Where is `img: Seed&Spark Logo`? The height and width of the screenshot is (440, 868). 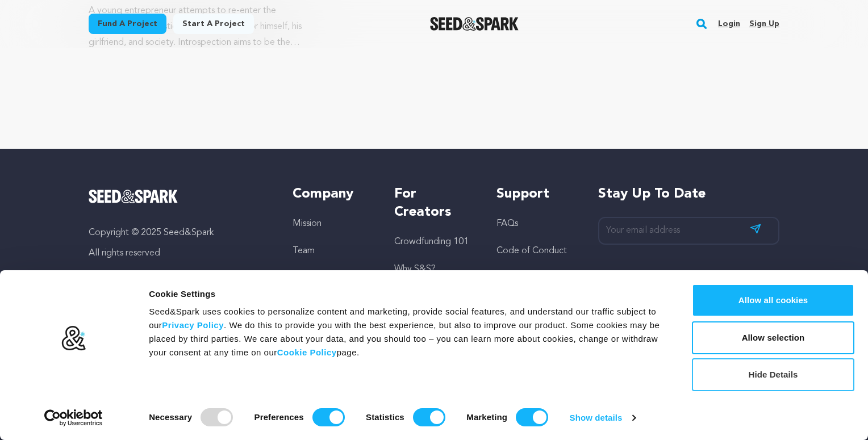 img: Seed&Spark Logo is located at coordinates (133, 197).